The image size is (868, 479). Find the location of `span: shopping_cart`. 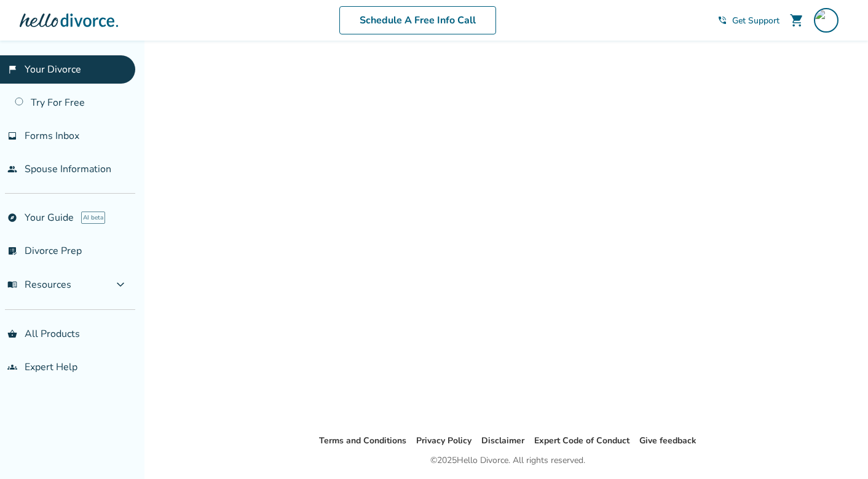

span: shopping_cart is located at coordinates (797, 20).